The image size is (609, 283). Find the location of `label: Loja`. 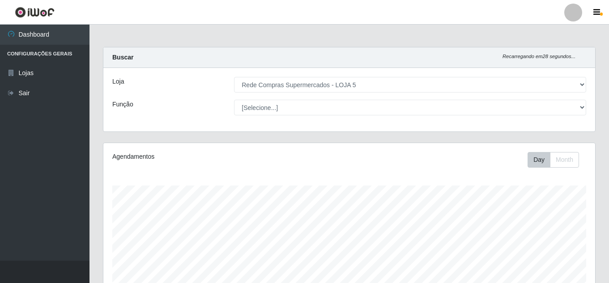

label: Loja is located at coordinates (118, 81).